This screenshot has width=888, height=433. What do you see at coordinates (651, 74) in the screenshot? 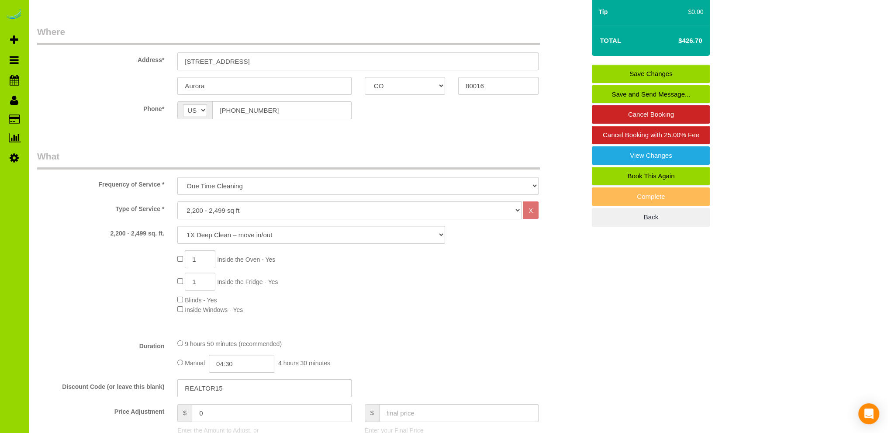
I see `a: Save Changes` at bounding box center [651, 74].